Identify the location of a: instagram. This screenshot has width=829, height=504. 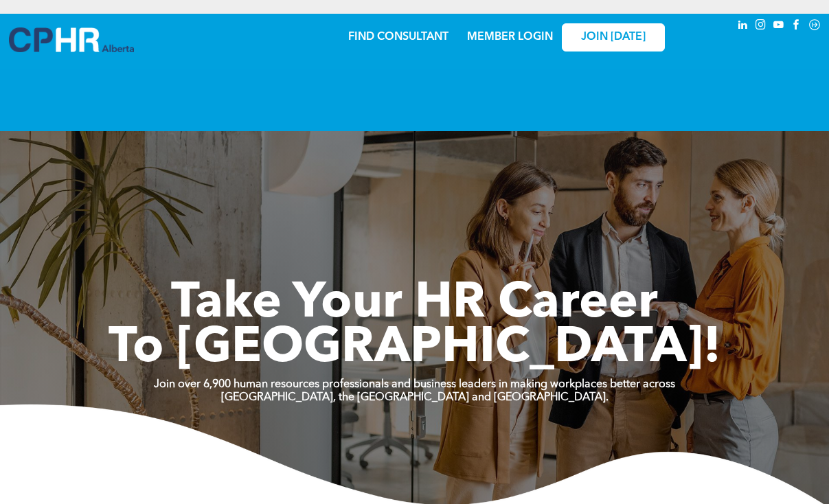
(760, 26).